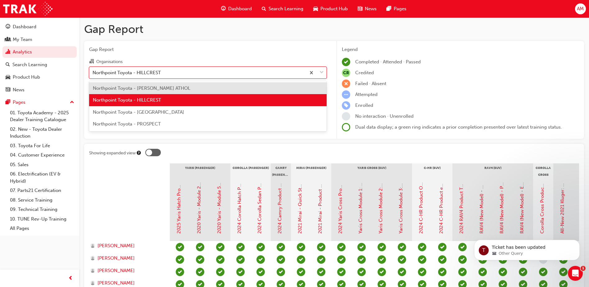 This screenshot has height=287, width=589. I want to click on span: Dashboard, so click(240, 9).